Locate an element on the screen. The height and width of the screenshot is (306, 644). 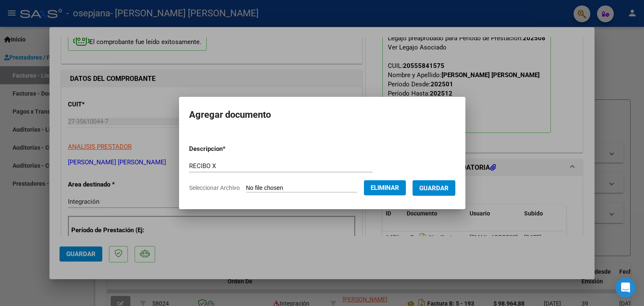
p: Descripcion is located at coordinates (229, 149).